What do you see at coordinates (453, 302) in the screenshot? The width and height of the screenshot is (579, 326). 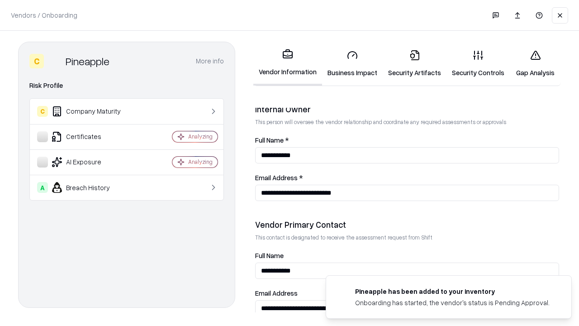 I see `div: Onboarding has started, the vendor's status is Pending Approval.` at bounding box center [453, 302].